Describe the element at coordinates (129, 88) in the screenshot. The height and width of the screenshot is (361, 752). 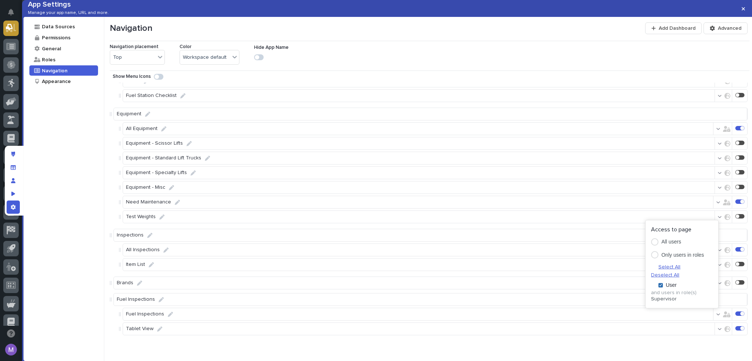
I see `button: Start new chat` at that location.